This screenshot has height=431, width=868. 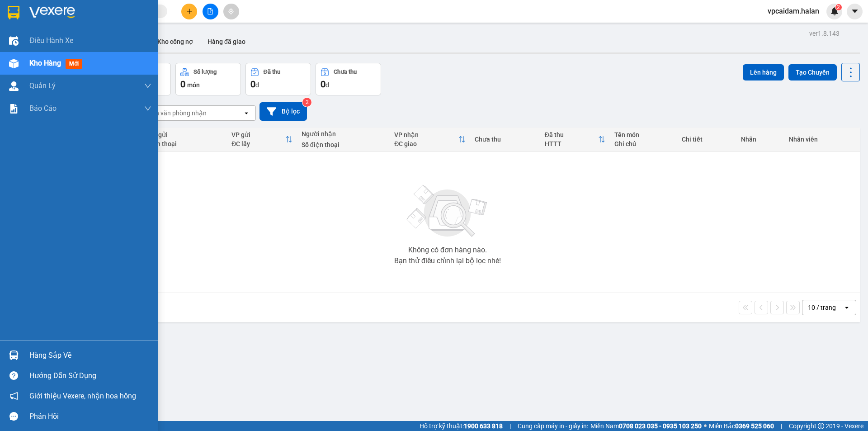 I want to click on img: svg+xml;base64,PHN2ZyBjbGFzcz0ibGlzdC1wbHVnX19zdmciIHhtbG5zPSJodHRwOi8vd3d3LnczLm9yZy8yMDAwL3N2Zy..., so click(x=448, y=211).